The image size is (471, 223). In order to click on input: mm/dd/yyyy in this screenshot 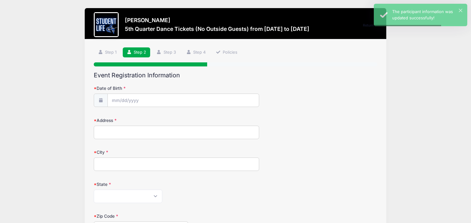, I will do `click(183, 100)`.